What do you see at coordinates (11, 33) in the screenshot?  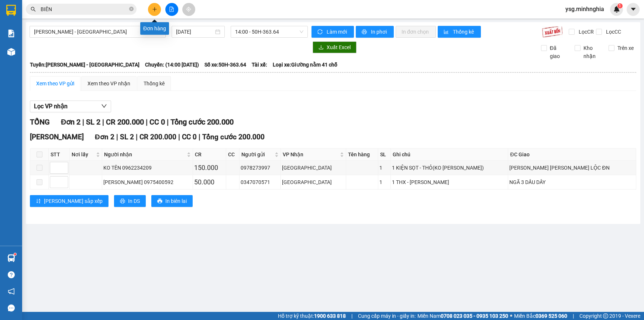 I see `img: solution-icon` at bounding box center [11, 33].